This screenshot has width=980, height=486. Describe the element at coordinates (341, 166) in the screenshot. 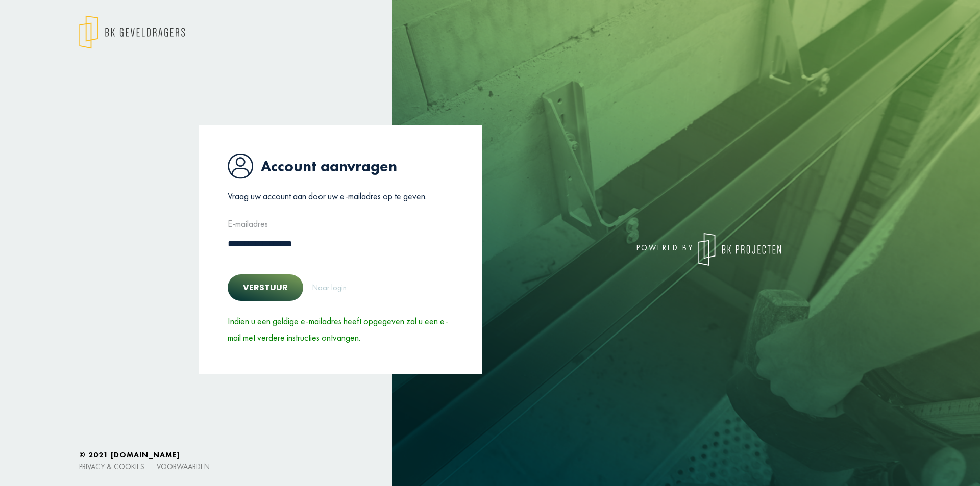

I see `h1: Account aanvragen` at that location.